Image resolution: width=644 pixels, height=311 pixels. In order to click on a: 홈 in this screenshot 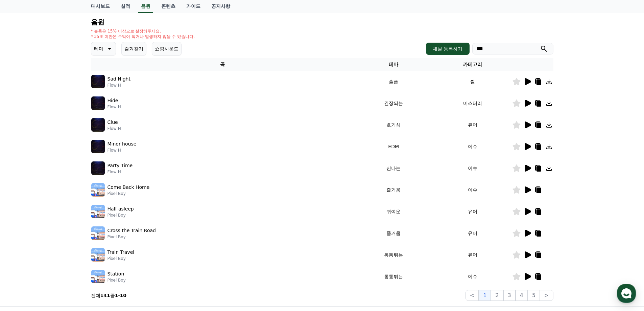, I will do `click(23, 223)`.